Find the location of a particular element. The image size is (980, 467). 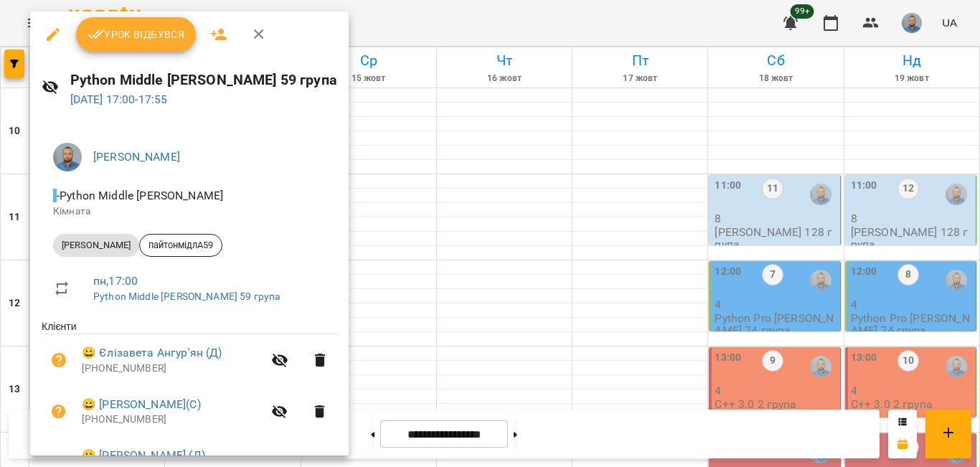

a: 😀 Єлiзавета Ангур'ян (Д) is located at coordinates (152, 353).